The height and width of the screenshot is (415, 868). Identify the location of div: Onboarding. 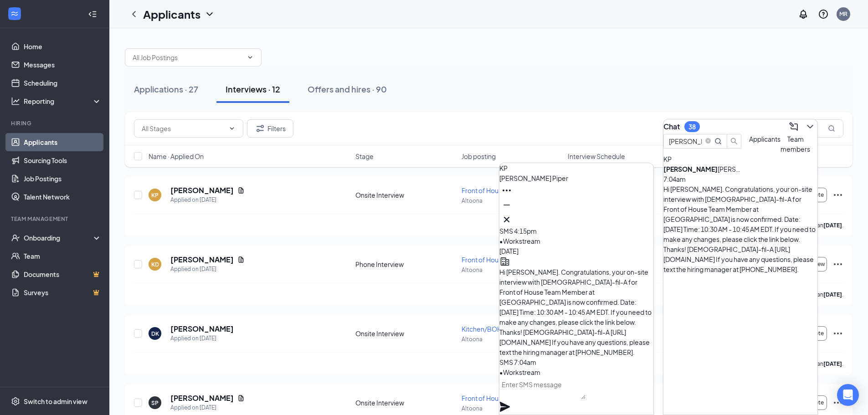
(59, 238).